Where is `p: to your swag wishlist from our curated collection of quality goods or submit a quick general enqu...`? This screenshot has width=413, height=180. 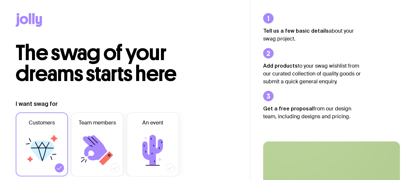 p: to your swag wishlist from our curated collection of quality goods or submit a quick general enqu... is located at coordinates (312, 73).